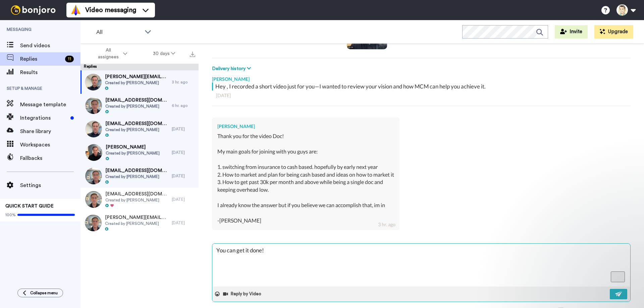 The width and height of the screenshot is (644, 308). Describe the element at coordinates (164, 54) in the screenshot. I see `button: 30 days` at that location.